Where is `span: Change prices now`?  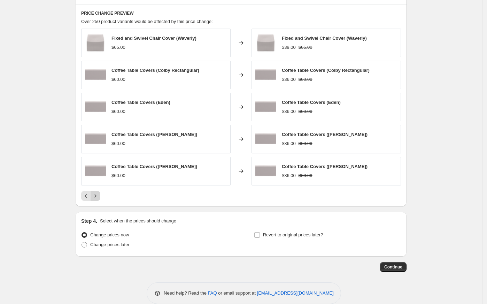
span: Change prices now is located at coordinates (109, 235).